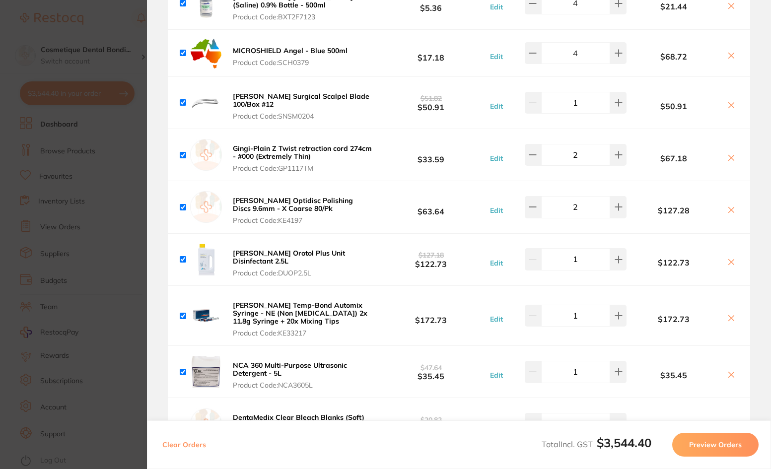 This screenshot has height=469, width=771. What do you see at coordinates (715, 445) in the screenshot?
I see `button: Preview Orders` at bounding box center [715, 445].